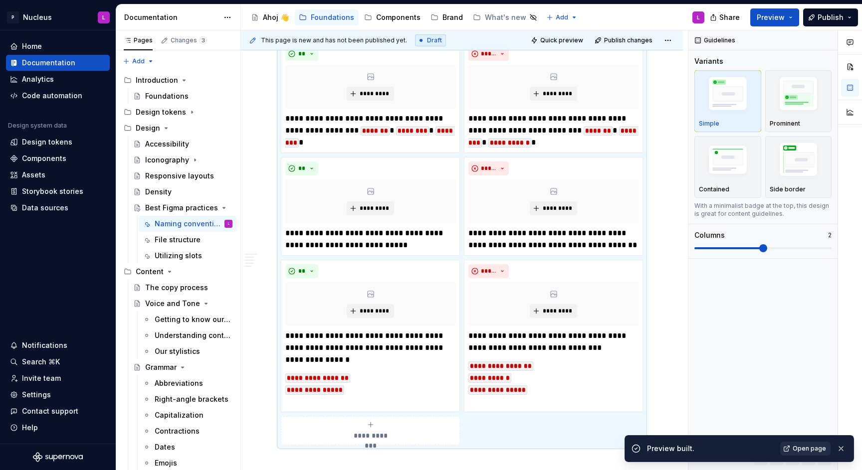 This screenshot has height=470, width=862. I want to click on a: What's new, so click(505, 17).